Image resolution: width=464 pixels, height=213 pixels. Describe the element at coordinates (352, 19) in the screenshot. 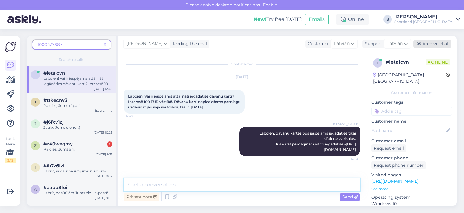

I see `div: Online` at that location.